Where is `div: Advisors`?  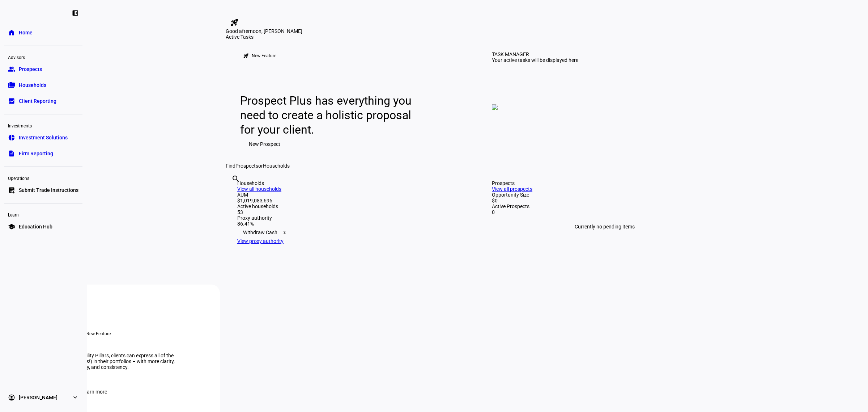
div: Advisors is located at coordinates (43, 57).